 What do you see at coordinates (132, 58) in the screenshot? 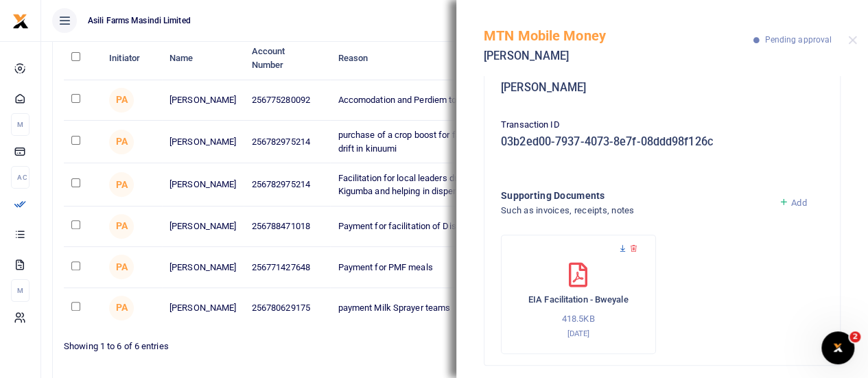
I see `th: Initiator: activate to sort column ascending` at bounding box center [132, 58].